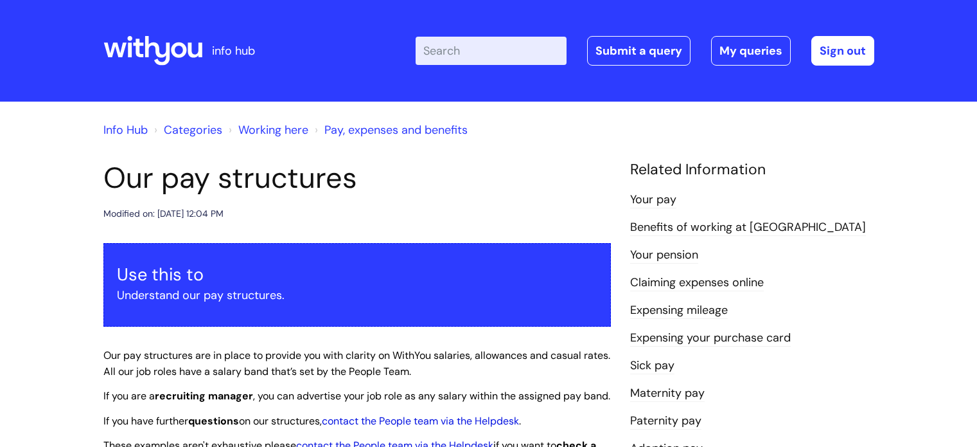 Image resolution: width=977 pixels, height=447 pixels. I want to click on a: Categories, so click(193, 130).